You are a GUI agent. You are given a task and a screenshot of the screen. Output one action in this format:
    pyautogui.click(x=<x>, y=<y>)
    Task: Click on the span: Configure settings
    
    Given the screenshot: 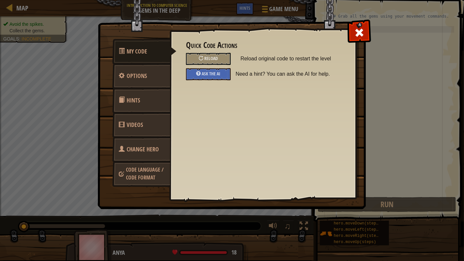 What is the action you would take?
    pyautogui.click(x=137, y=76)
    